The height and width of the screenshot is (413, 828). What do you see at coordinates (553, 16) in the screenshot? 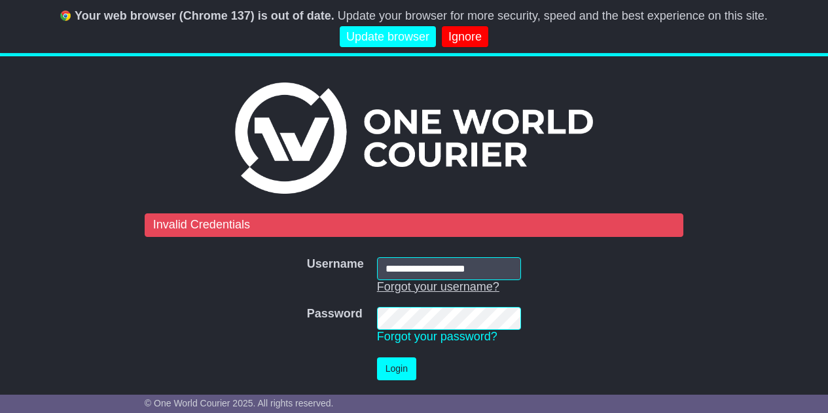
I see `span: Update your browser for more security, speed and the best experience on this site.` at bounding box center [553, 16].